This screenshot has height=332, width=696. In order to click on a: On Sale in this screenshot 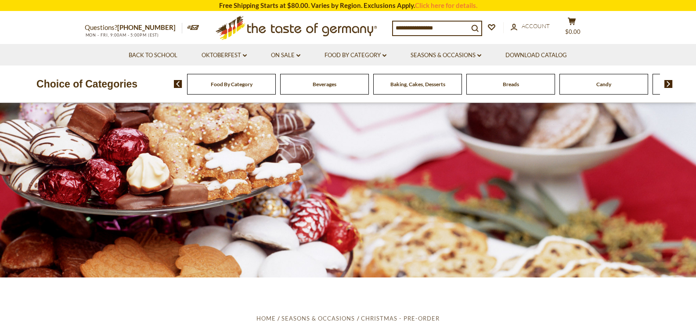, I will do `click(286, 55)`.